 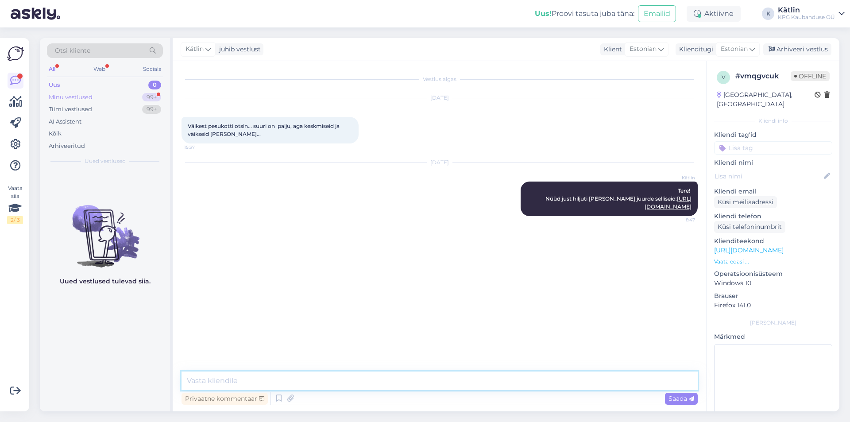 I want to click on div: Küsi meiliaadressi, so click(x=746, y=202).